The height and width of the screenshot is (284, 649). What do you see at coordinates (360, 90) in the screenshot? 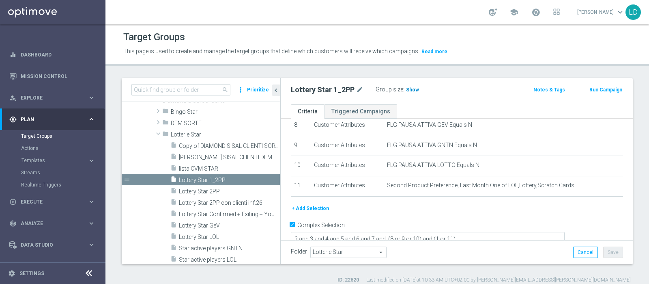
I see `i: mode_edit` at bounding box center [360, 90].